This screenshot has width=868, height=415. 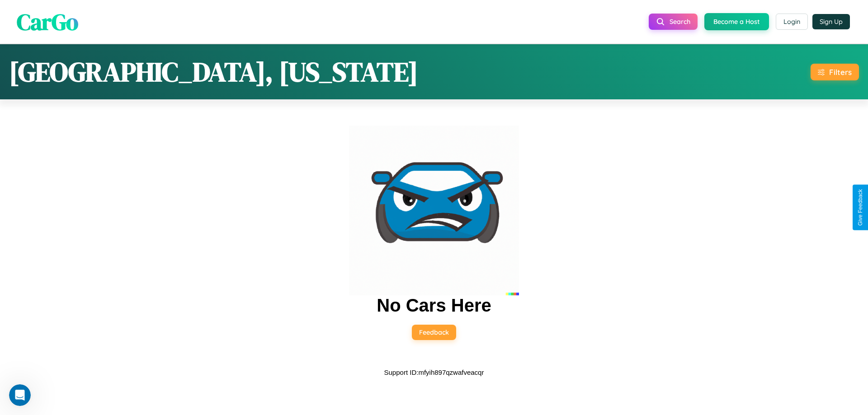 What do you see at coordinates (840, 72) in the screenshot?
I see `div: Filters` at bounding box center [840, 72].